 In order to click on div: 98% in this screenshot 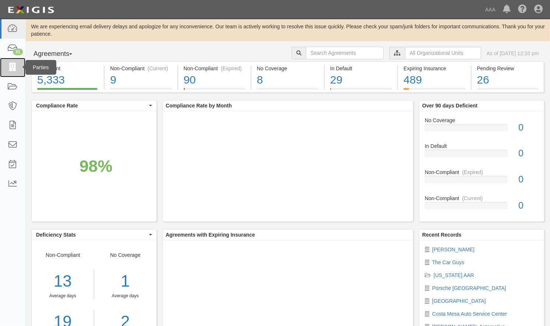, I will do `click(96, 166)`.